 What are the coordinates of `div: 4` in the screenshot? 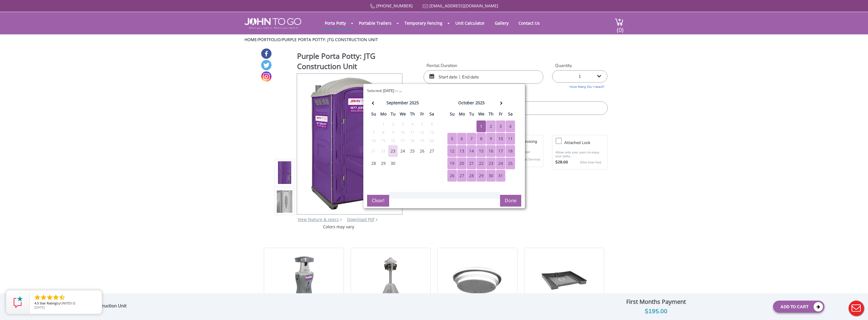 It's located at (412, 125).